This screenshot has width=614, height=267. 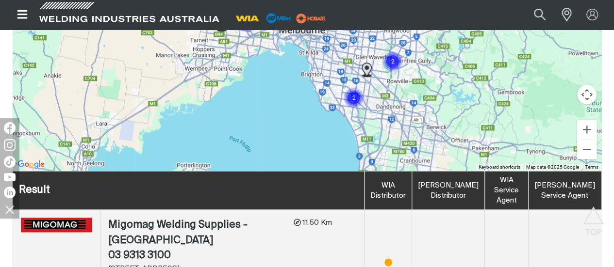 What do you see at coordinates (10, 210) in the screenshot?
I see `img: hide socials` at bounding box center [10, 210].